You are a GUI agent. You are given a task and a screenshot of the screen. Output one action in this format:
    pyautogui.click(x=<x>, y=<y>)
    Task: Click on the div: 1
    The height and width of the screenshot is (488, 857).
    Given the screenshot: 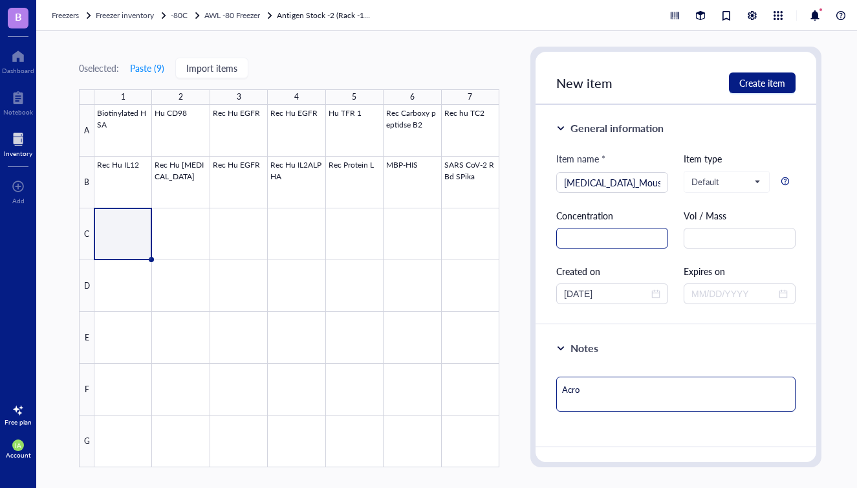 What is the action you would take?
    pyautogui.click(x=123, y=97)
    